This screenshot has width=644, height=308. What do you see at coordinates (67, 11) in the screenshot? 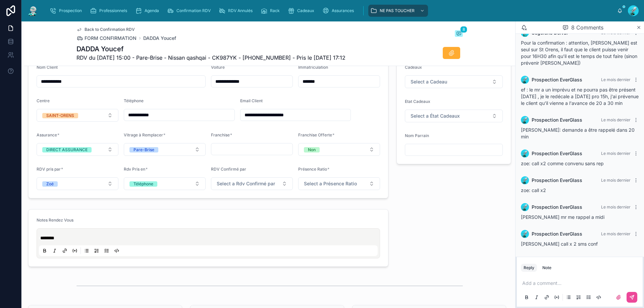
I see `a: Prospection` at bounding box center [67, 11].